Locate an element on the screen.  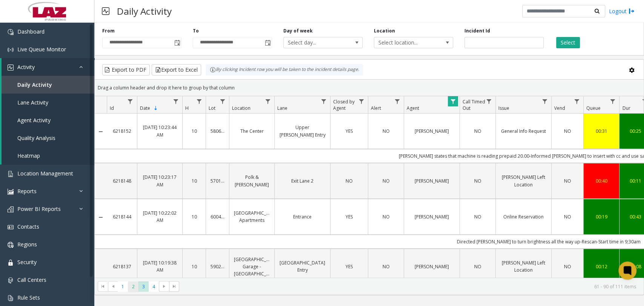
span: Page 4 is located at coordinates (153, 286).